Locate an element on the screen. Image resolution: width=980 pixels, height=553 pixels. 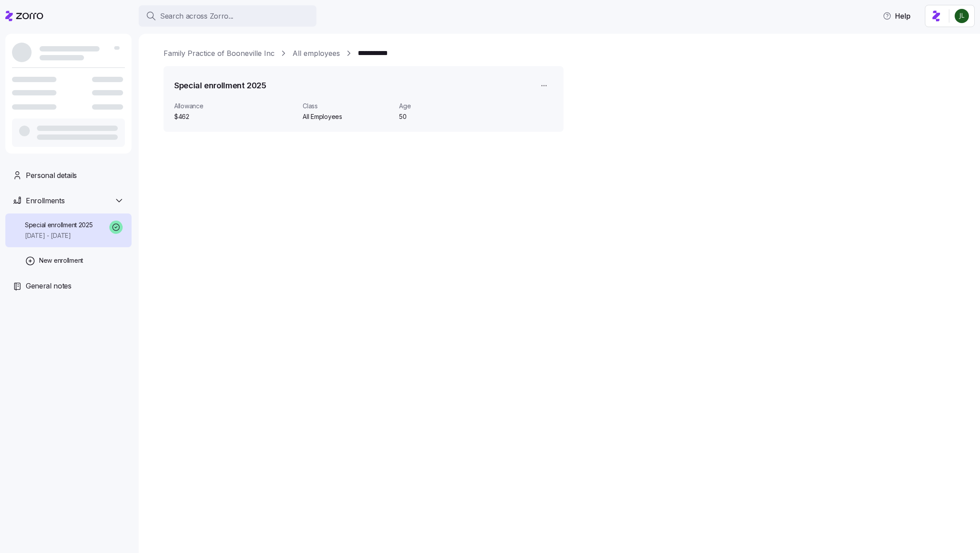
a: All employees is located at coordinates (316, 54).